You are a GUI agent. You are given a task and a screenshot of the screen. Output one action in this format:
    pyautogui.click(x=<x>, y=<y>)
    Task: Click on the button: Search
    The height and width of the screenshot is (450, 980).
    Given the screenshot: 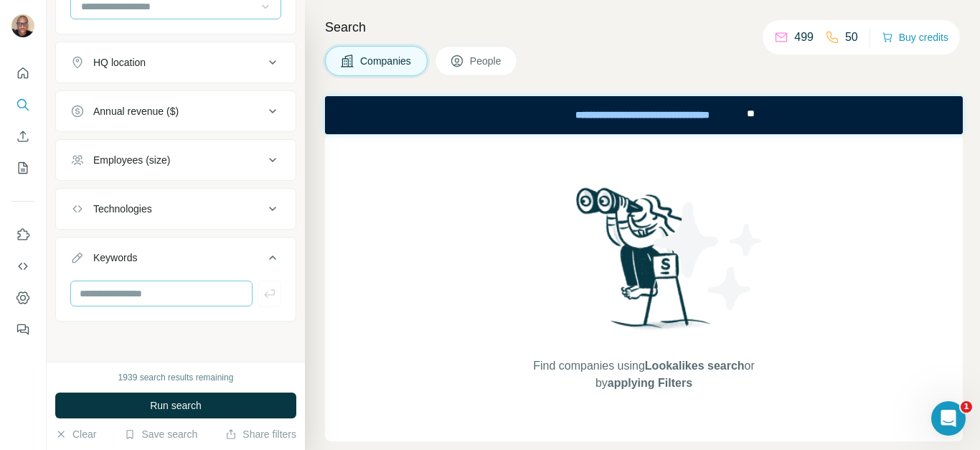 What is the action you would take?
    pyautogui.click(x=23, y=105)
    